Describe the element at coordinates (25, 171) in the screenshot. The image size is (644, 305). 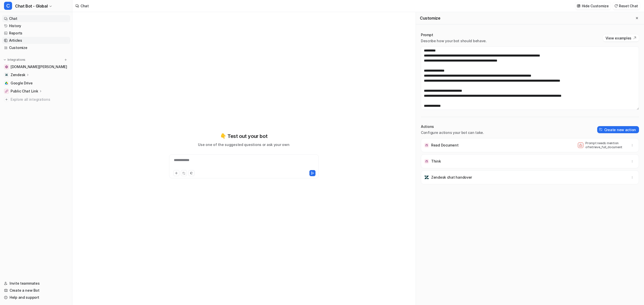
I see `span: Home` at that location.